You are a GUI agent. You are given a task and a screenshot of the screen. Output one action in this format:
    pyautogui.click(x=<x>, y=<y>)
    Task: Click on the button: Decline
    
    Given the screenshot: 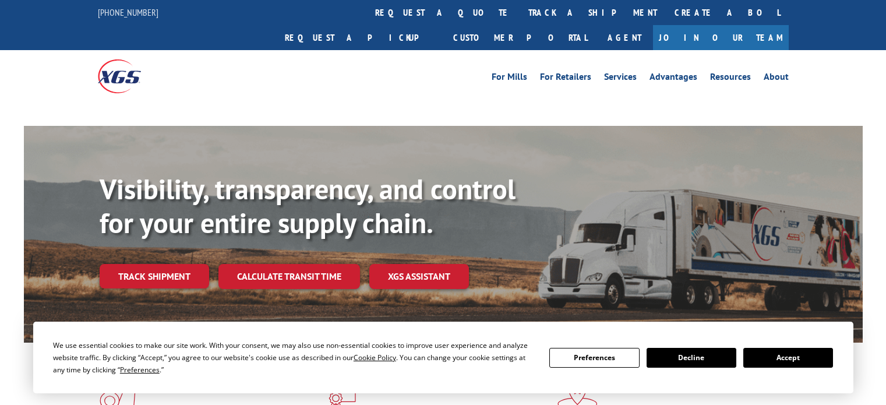 What is the action you would take?
    pyautogui.click(x=691, y=358)
    